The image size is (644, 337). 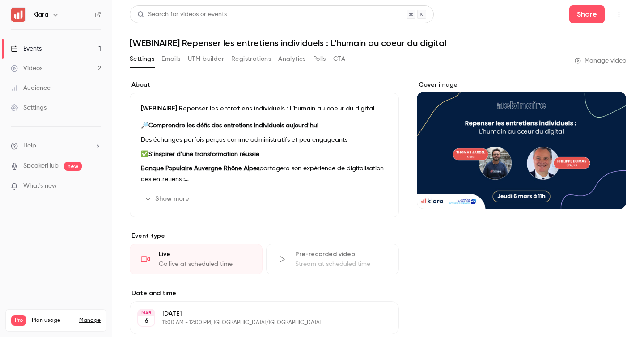 I want to click on span: Pro, so click(x=19, y=321).